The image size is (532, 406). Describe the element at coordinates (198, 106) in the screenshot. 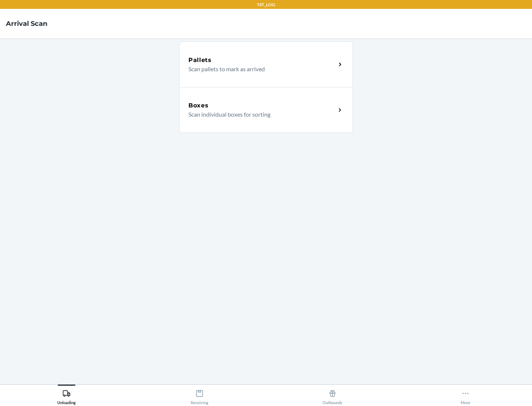

I see `h5: Boxes` at that location.